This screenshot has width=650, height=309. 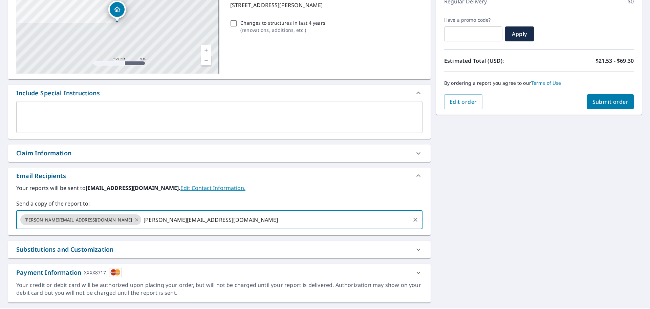 I want to click on button: Clear, so click(x=416, y=220).